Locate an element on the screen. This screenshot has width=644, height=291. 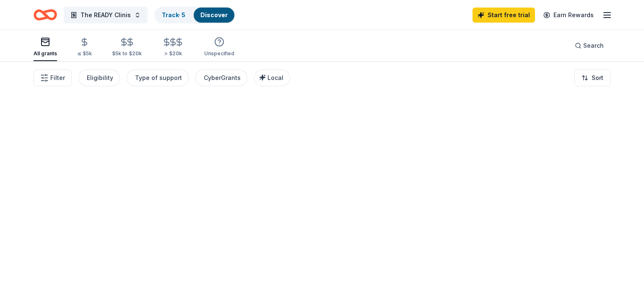
a: Start free trial is located at coordinates (504, 15).